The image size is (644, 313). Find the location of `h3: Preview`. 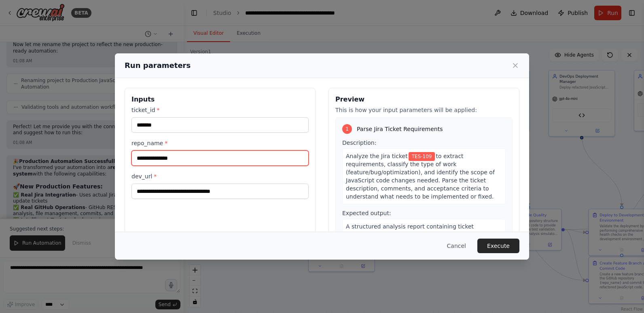

h3: Preview is located at coordinates (424, 99).